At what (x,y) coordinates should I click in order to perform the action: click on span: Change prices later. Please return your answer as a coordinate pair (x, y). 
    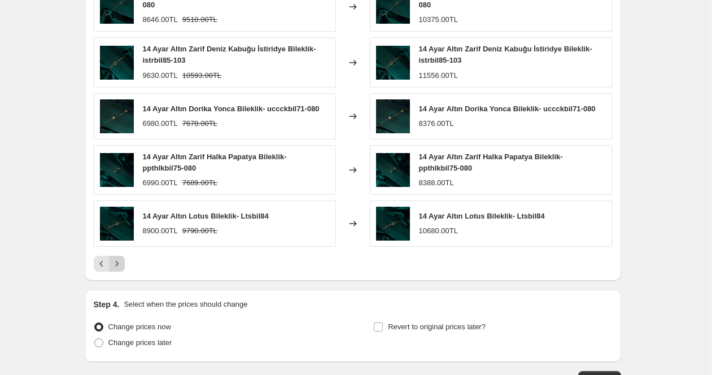
    Looking at the image, I should click on (140, 342).